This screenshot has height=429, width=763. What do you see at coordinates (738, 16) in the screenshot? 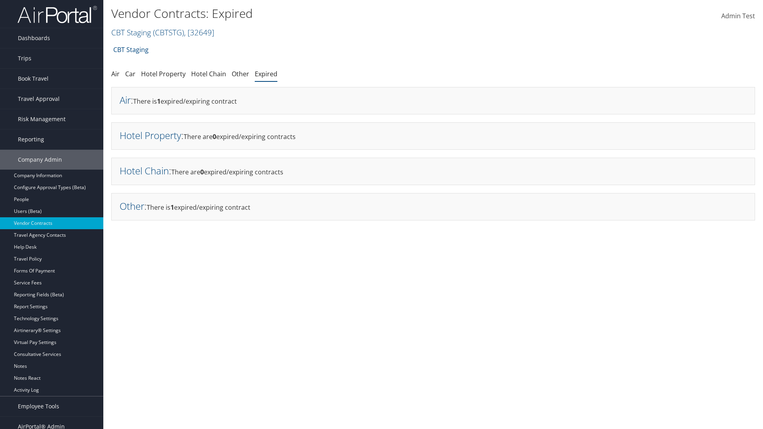
I see `a: Admin Test` at bounding box center [738, 16].